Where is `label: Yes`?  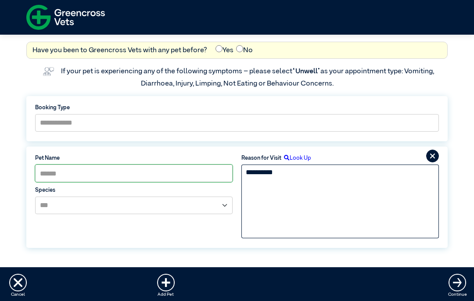 label: Yes is located at coordinates (224, 50).